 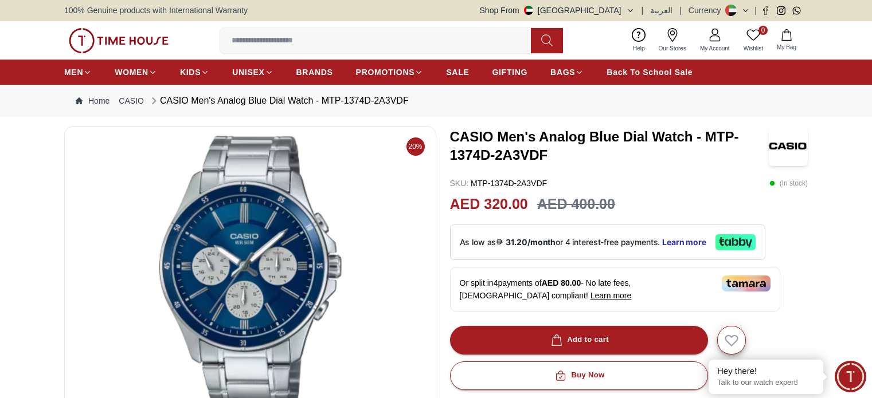 I want to click on a: BAGS, so click(x=567, y=72).